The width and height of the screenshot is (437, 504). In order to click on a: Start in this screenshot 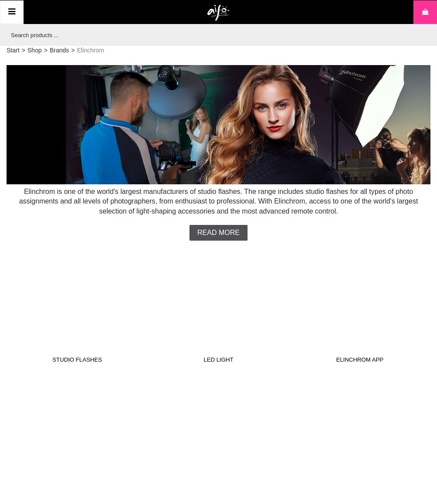, I will do `click(13, 50)`.